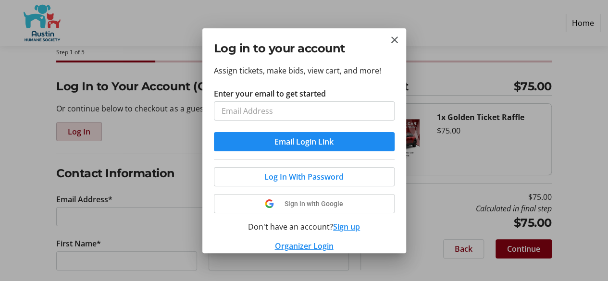 The image size is (608, 281). I want to click on button: Close, so click(395, 40).